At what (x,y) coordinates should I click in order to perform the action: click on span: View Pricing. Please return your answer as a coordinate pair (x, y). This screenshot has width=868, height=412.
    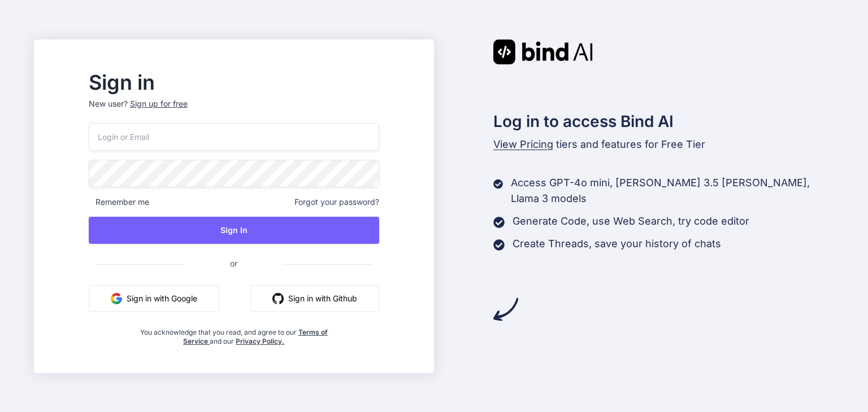
    Looking at the image, I should click on (523, 144).